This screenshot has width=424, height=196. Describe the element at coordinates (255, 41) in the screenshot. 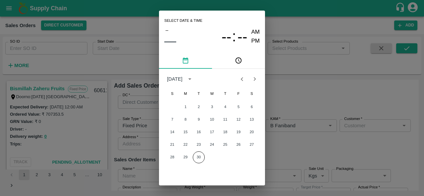

I see `button: PM` at that location.